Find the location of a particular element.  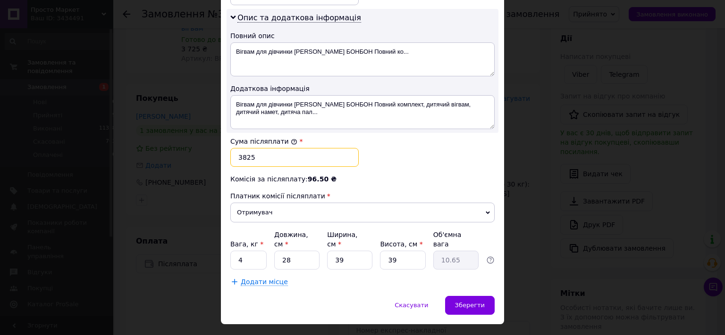

div: Комісія за післяплату: is located at coordinates (362, 179).